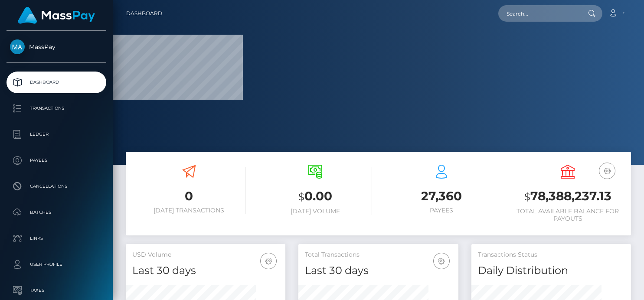 Image resolution: width=644 pixels, height=300 pixels. Describe the element at coordinates (551, 270) in the screenshot. I see `h4: Daily Distribution` at that location.